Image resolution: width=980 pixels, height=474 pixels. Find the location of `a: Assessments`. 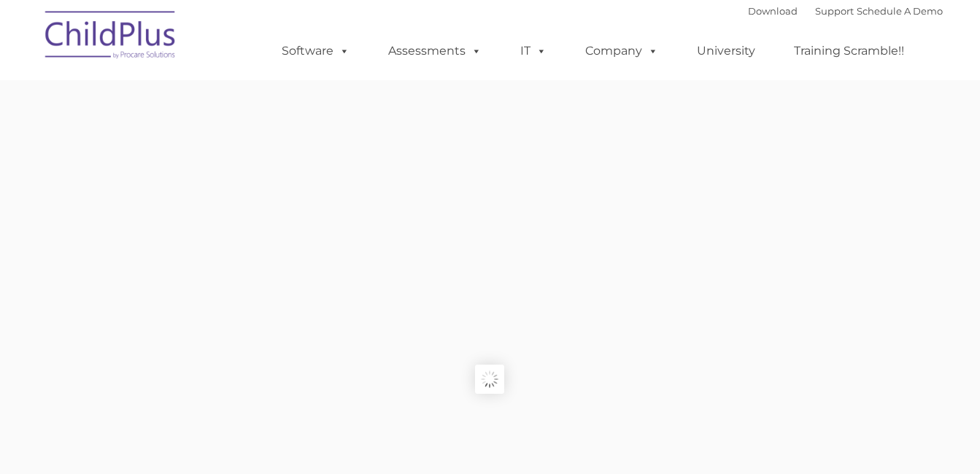

a: Assessments is located at coordinates (435, 51).